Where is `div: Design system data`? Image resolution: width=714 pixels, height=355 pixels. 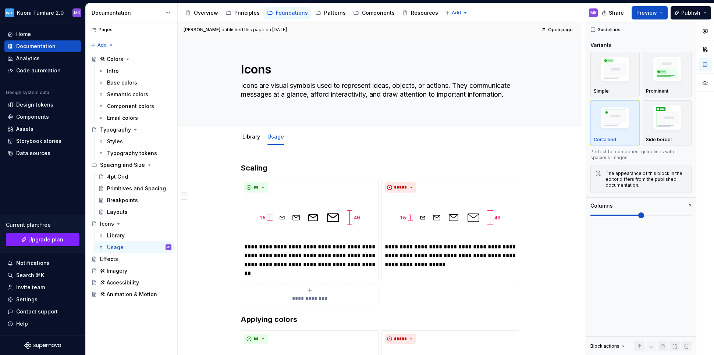
div: Design system data is located at coordinates (28, 93).